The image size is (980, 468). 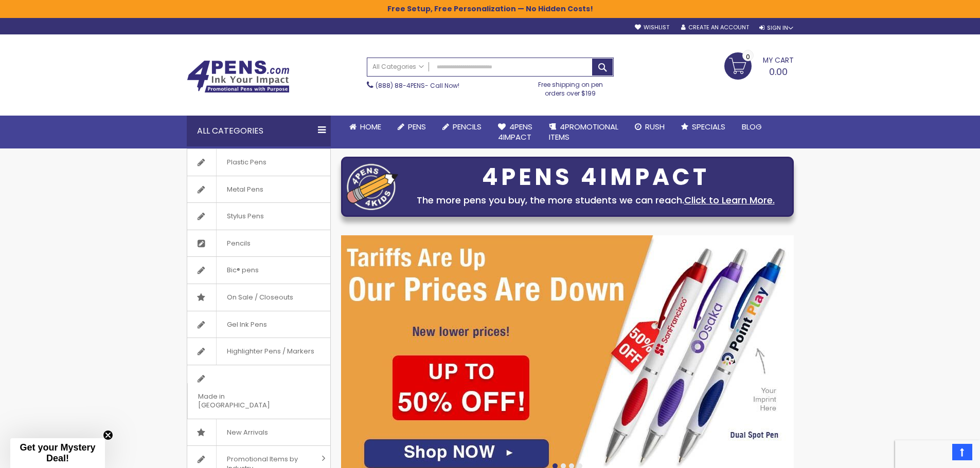 I want to click on img: four_pen_logo.png, so click(x=372, y=187).